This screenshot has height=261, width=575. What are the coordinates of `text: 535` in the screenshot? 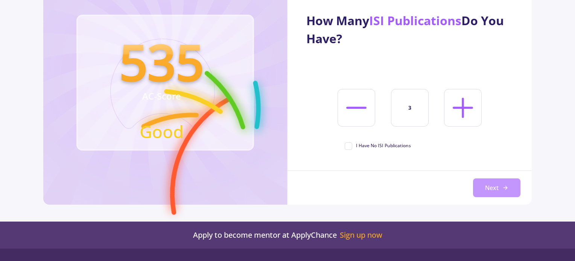 It's located at (161, 62).